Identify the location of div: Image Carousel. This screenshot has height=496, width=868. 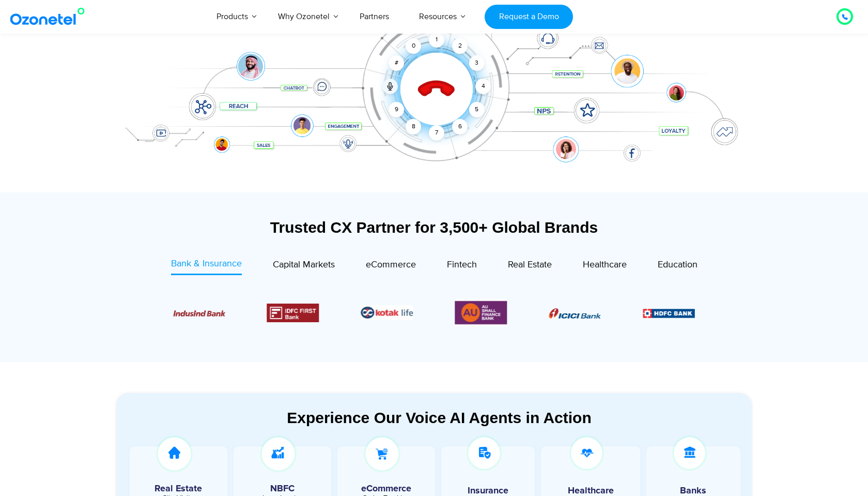
(434, 313).